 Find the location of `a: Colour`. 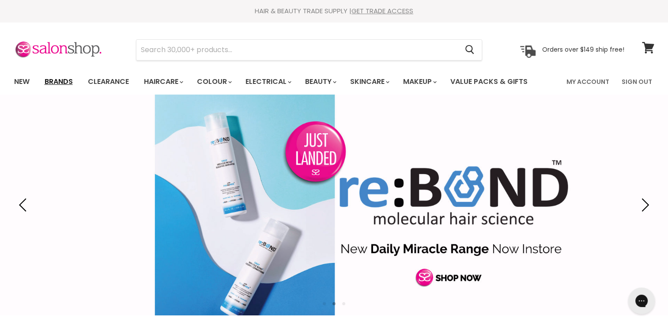

a: Colour is located at coordinates (214, 82).